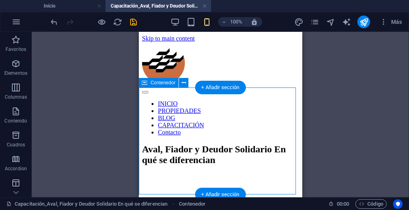 The height and width of the screenshot is (210, 409). What do you see at coordinates (398, 204) in the screenshot?
I see `button: Usercentrics` at bounding box center [398, 204].